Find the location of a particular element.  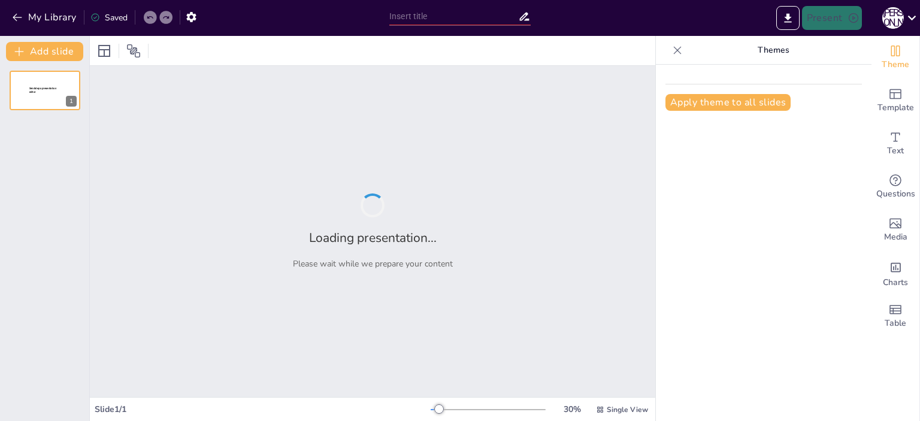

span: Media is located at coordinates (895, 237).